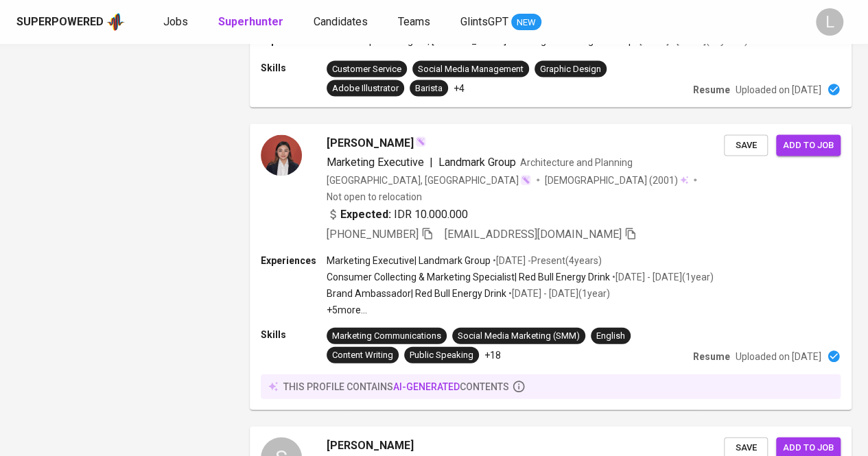 The image size is (868, 456). Describe the element at coordinates (809, 145) in the screenshot. I see `button: Add to job` at that location.